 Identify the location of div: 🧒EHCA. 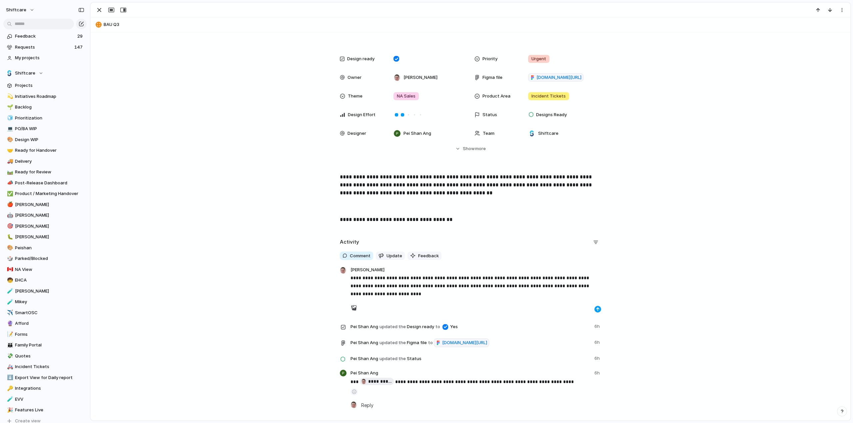
(45, 280).